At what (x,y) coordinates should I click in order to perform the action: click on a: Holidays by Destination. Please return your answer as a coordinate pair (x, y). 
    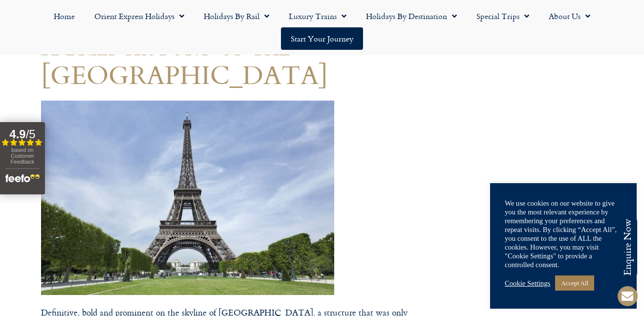
    Looking at the image, I should click on (411, 16).